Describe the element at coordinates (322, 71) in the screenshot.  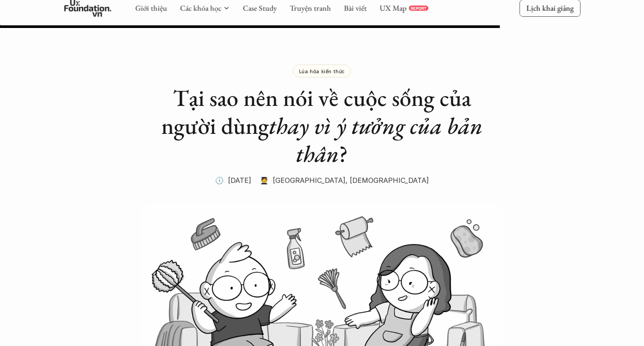
I see `p: Lúa hóa kiến thức` at that location.